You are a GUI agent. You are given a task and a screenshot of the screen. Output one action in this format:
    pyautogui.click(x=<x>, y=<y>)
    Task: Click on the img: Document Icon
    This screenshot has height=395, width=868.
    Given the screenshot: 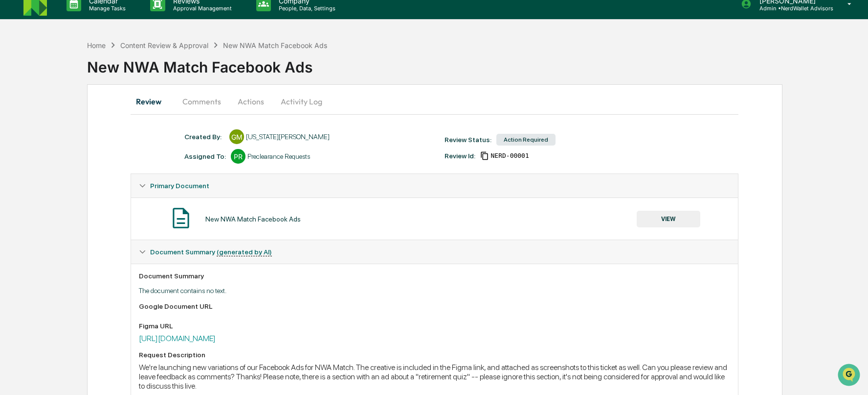 What is the action you would take?
    pyautogui.click(x=181, y=217)
    